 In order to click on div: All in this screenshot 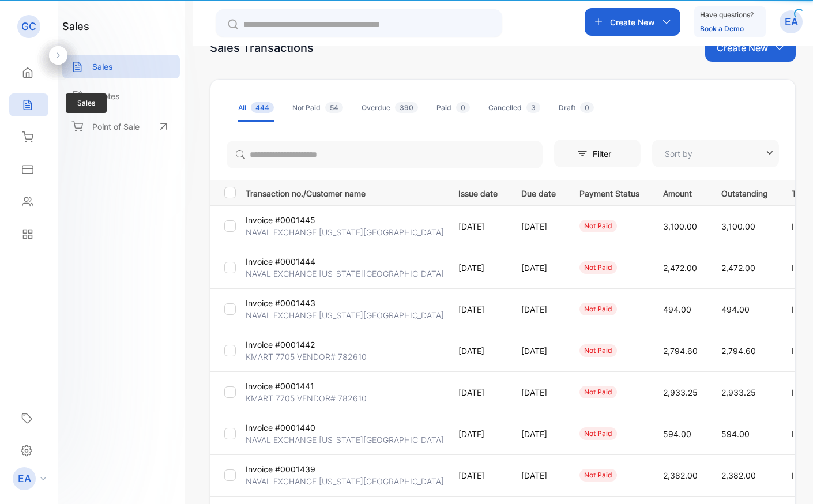, I will do `click(256, 108)`.